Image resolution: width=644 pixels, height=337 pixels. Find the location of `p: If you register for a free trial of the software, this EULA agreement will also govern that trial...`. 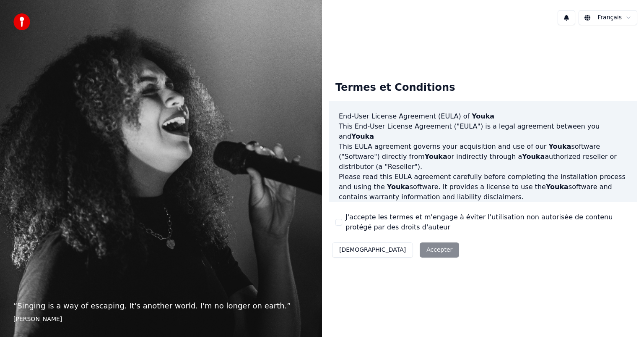

p: If you register for a free trial of the software, this EULA agreement will also govern that trial... is located at coordinates (483, 222).